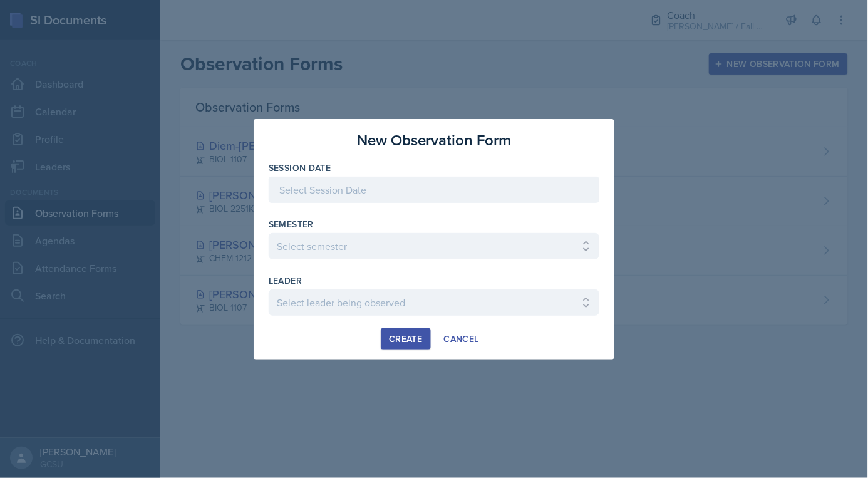 The image size is (868, 478). What do you see at coordinates (299, 168) in the screenshot?
I see `label: Session Date` at bounding box center [299, 168].